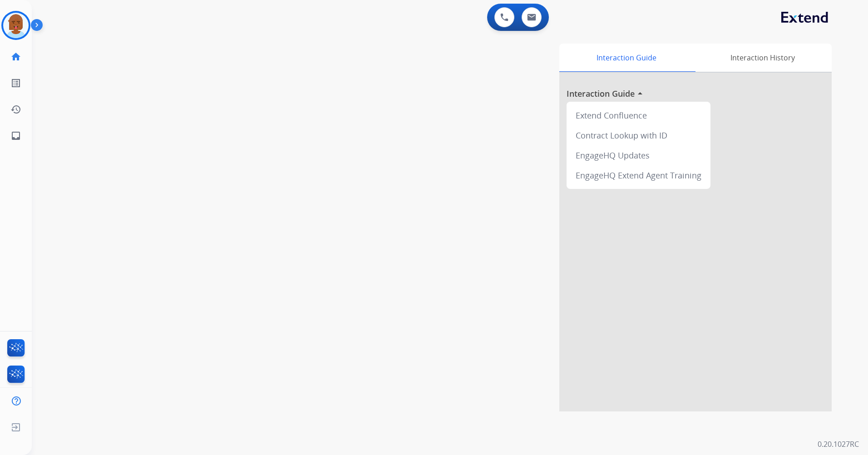 Image resolution: width=868 pixels, height=455 pixels. Describe the element at coordinates (763, 58) in the screenshot. I see `div: Interaction History` at that location.